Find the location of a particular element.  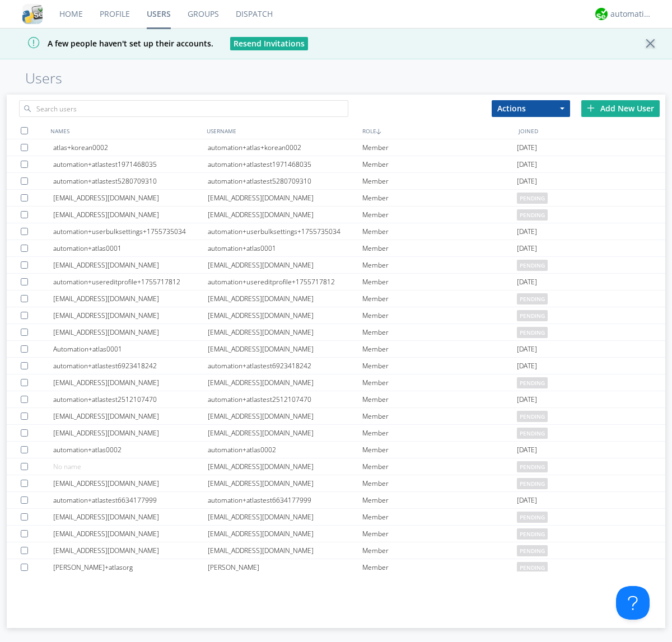

img: cddb5a64eb264b2086981ab96f4c1ba7 is located at coordinates (33, 14).